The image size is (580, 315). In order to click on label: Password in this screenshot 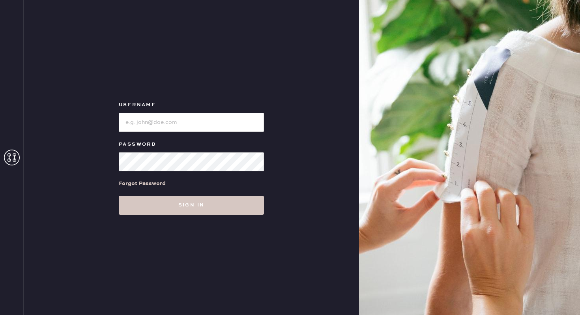, I will do `click(192, 145)`.